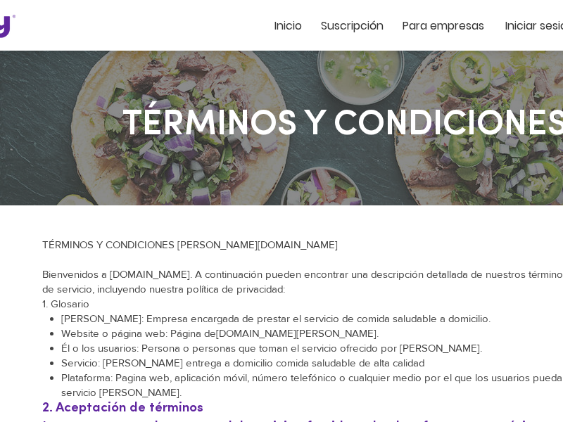 Image resolution: width=563 pixels, height=422 pixels. I want to click on span: Suscripción, so click(352, 25).